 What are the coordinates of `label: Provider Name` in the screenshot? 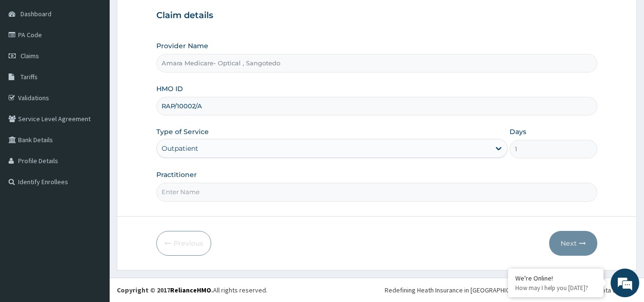 It's located at (182, 46).